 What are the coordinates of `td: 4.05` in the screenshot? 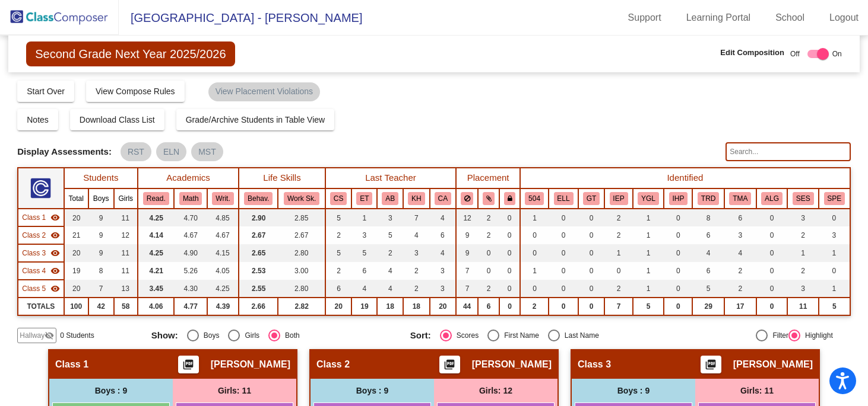 It's located at (223, 271).